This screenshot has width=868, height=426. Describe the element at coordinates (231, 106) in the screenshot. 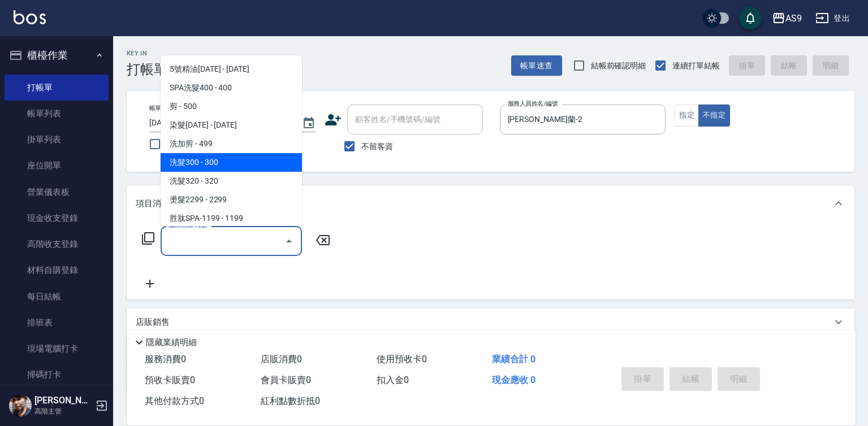

I see `span: 剪 - 500` at that location.